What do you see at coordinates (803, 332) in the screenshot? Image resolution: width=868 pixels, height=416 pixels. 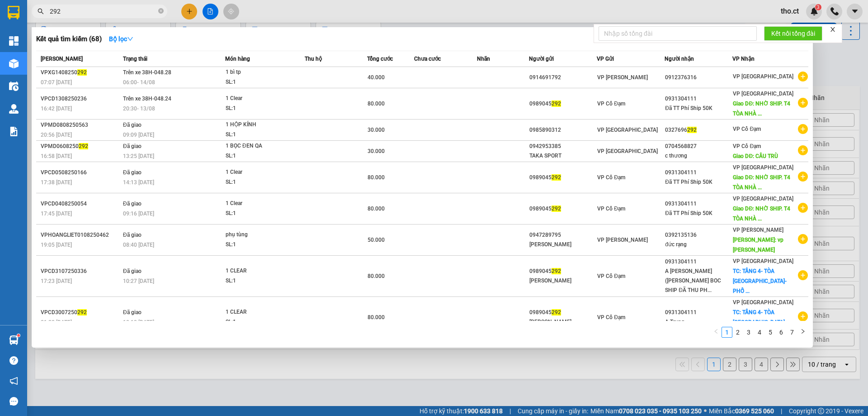 I see `li: Next Page` at bounding box center [803, 332].